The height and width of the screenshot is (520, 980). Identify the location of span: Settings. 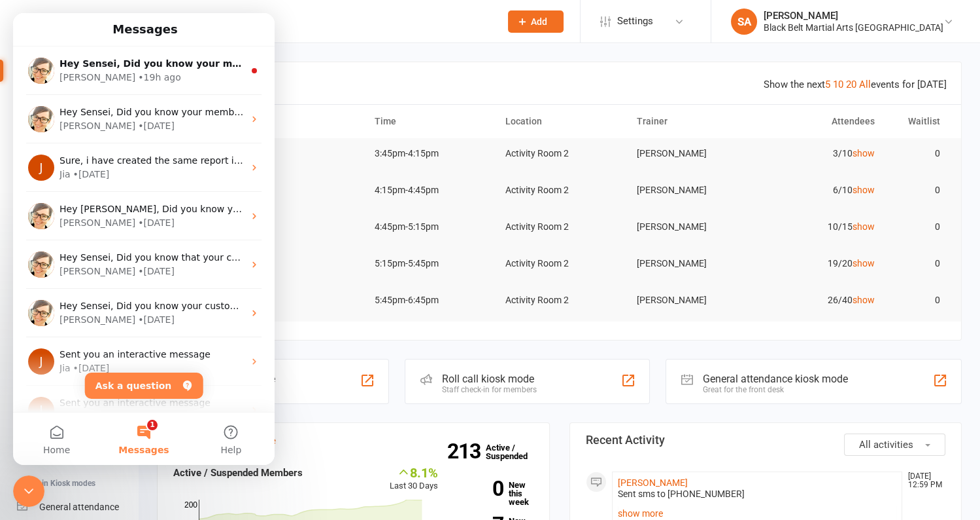
(635, 21).